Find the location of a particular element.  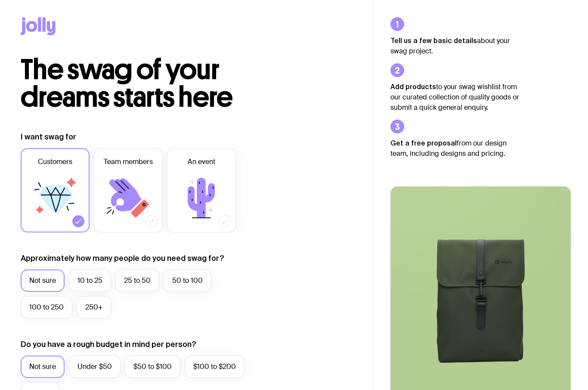

span: Team members is located at coordinates (129, 162).